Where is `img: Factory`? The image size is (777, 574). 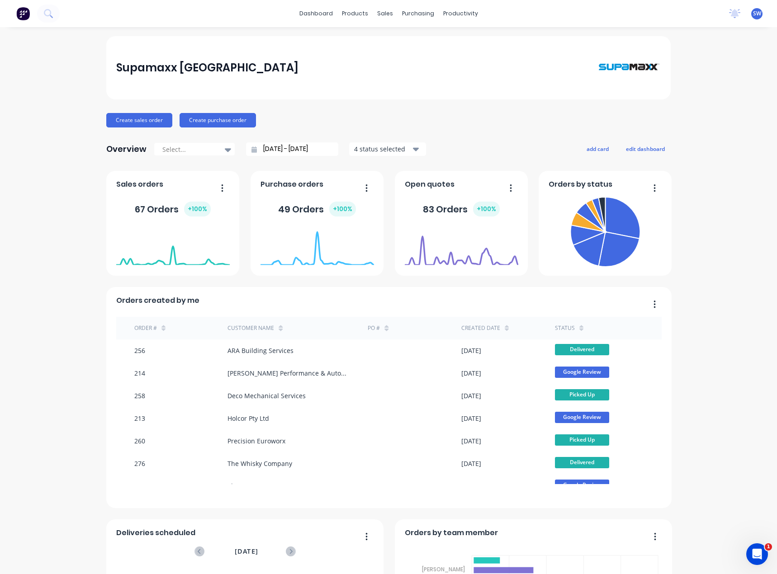
img: Factory is located at coordinates (23, 14).